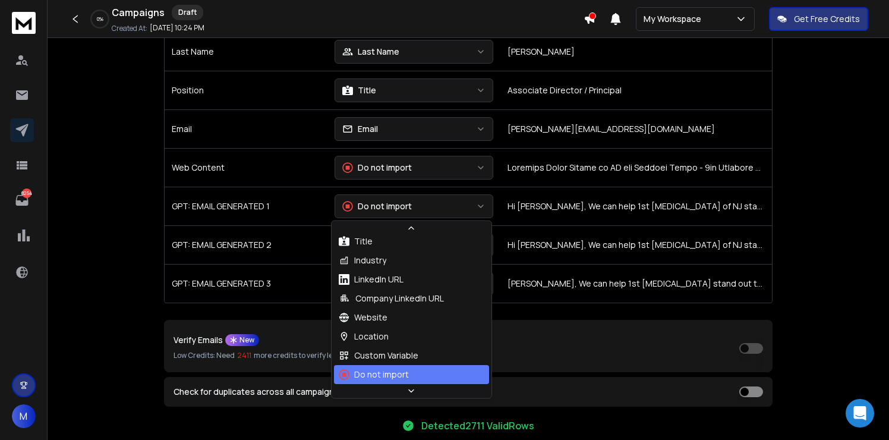  Describe the element at coordinates (363, 317) in the screenshot. I see `div: Website` at that location.